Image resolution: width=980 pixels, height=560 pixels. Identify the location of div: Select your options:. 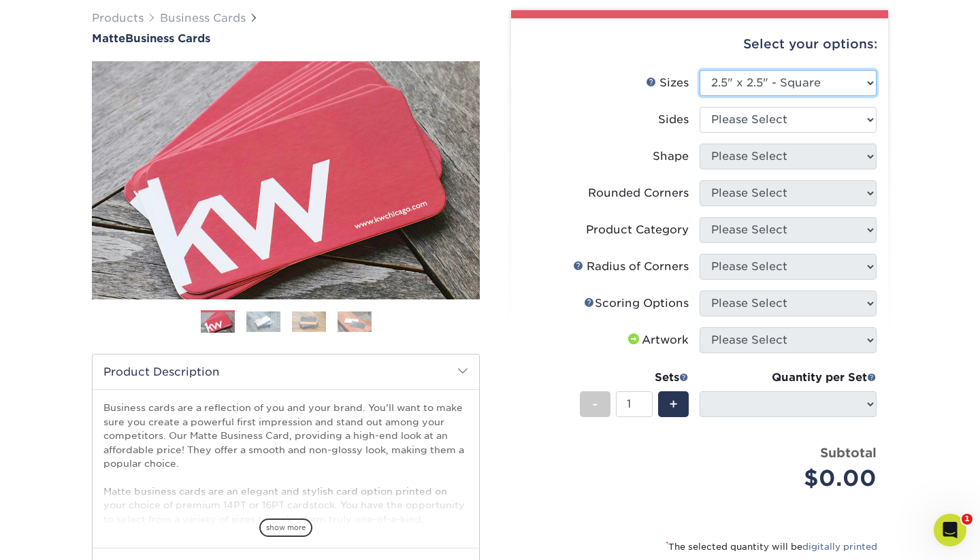
(699, 44).